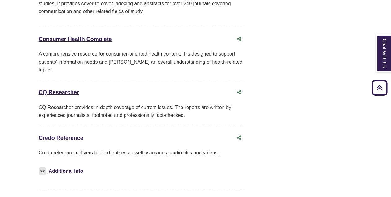 The height and width of the screenshot is (197, 391). I want to click on a: Consumer Health Complete, so click(75, 39).